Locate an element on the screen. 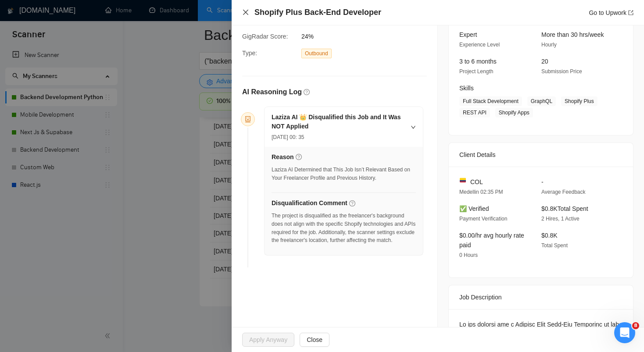 The image size is (644, 352). span: Close is located at coordinates (315, 340).